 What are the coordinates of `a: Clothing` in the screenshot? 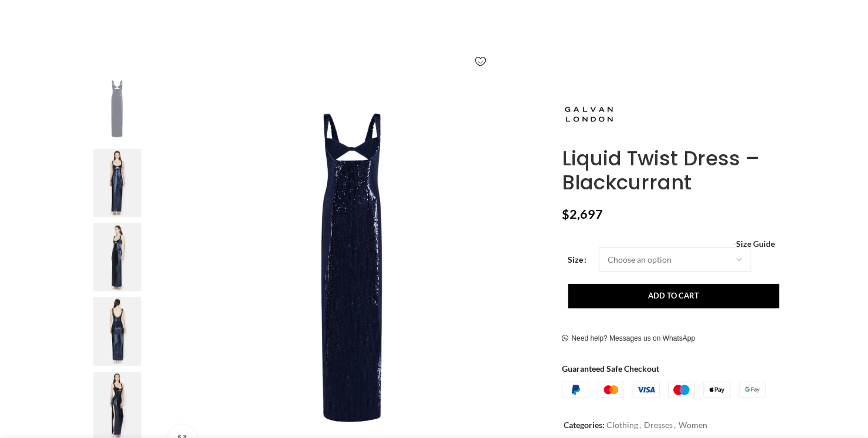 It's located at (623, 424).